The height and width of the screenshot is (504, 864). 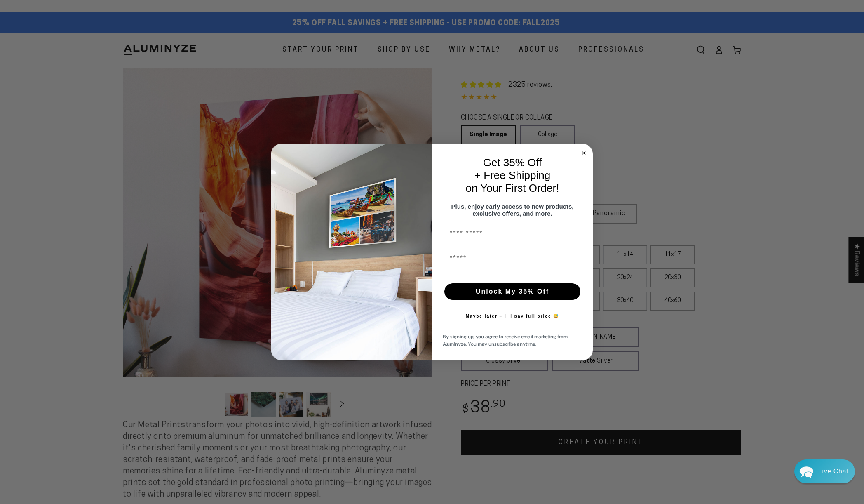 What do you see at coordinates (351, 252) in the screenshot?
I see `img: 728e4f65-7e6c-44e2-b7d1-0292a396982f.jpeg` at bounding box center [351, 252].